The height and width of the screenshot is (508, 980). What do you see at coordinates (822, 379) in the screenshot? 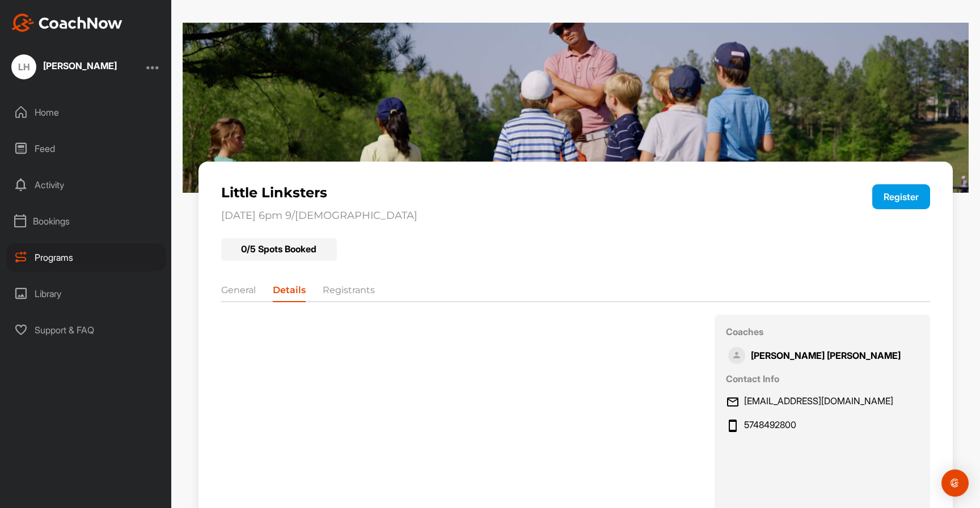
I see `p: Contact Info` at bounding box center [822, 379].